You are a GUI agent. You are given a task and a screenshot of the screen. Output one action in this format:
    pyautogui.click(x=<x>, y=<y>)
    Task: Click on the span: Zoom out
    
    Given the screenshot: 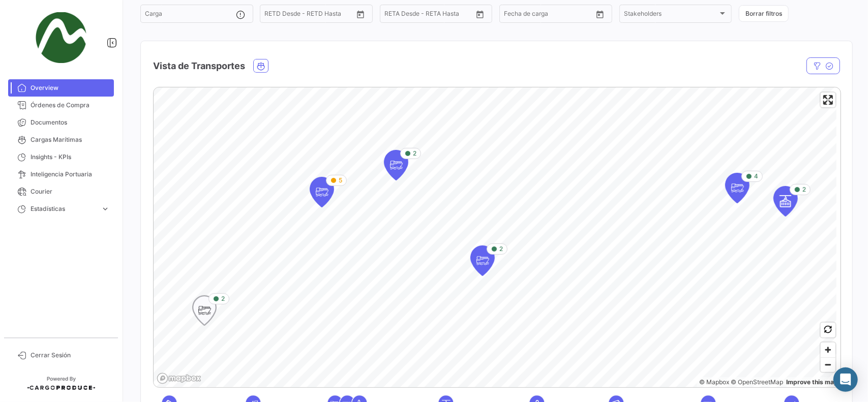 What is the action you would take?
    pyautogui.click(x=827, y=365)
    